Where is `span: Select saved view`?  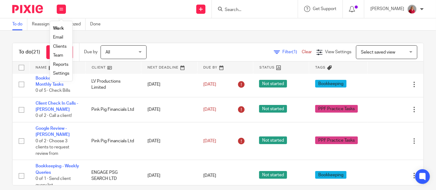 span: Select saved view is located at coordinates (378, 52).